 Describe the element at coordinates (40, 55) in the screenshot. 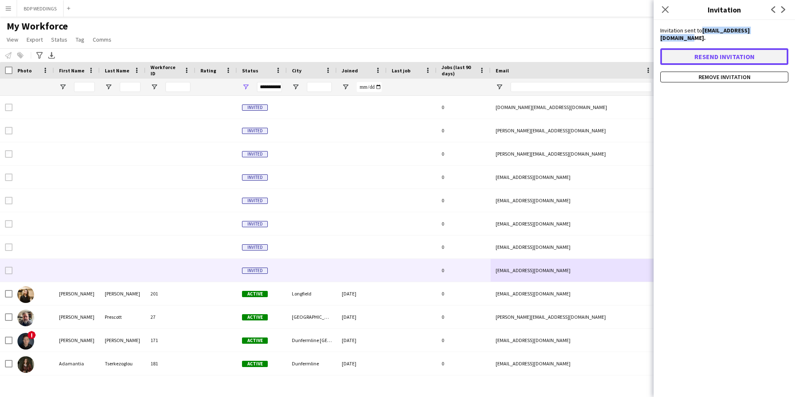

I see `app-action-btn: Advanced filters` at that location.